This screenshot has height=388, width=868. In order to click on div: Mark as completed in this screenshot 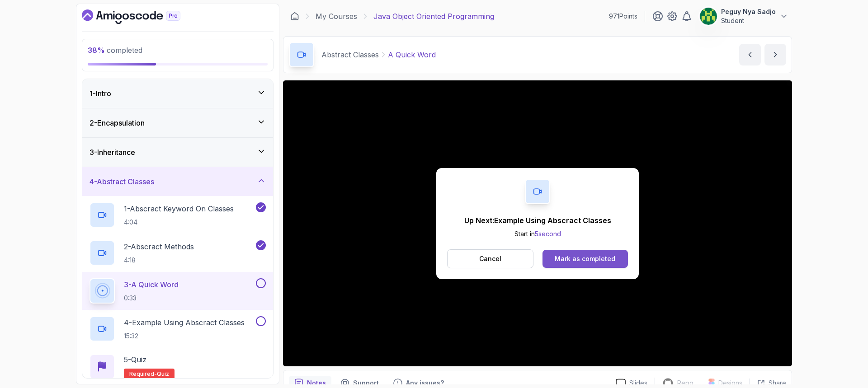, I will do `click(585, 259)`.